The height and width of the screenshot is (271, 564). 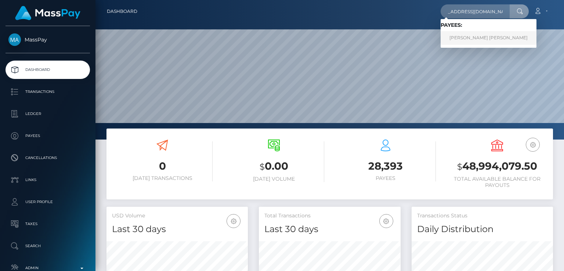 What do you see at coordinates (48, 13) in the screenshot?
I see `img: MassPay Logo` at bounding box center [48, 13].